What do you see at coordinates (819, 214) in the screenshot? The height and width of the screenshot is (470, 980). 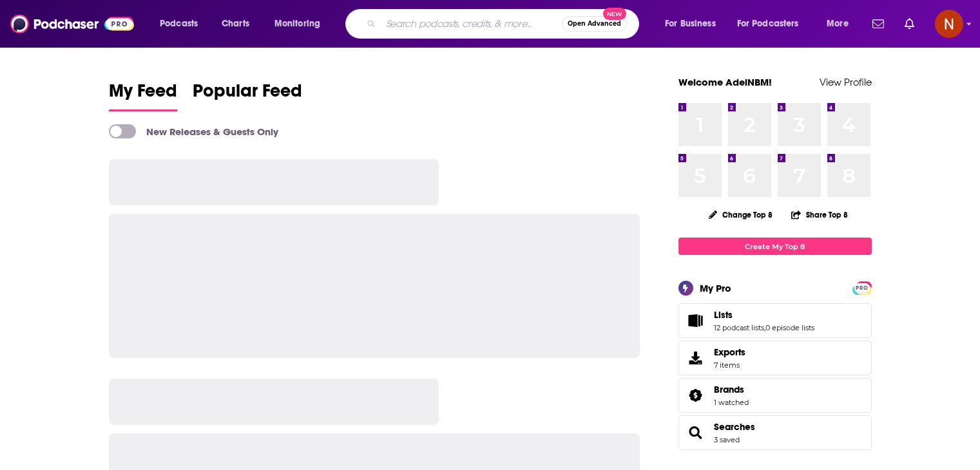 I see `button: Share Top 8` at bounding box center [819, 214].